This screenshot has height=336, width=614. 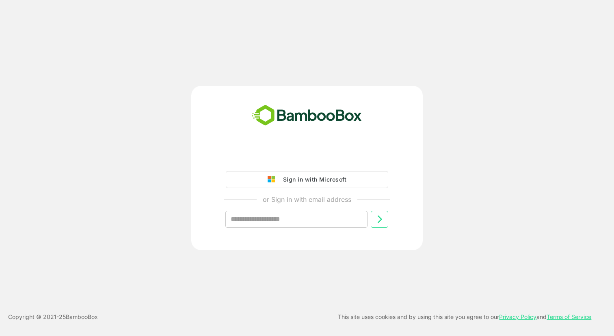 What do you see at coordinates (517, 317) in the screenshot?
I see `a: Privacy Policy` at bounding box center [517, 317].